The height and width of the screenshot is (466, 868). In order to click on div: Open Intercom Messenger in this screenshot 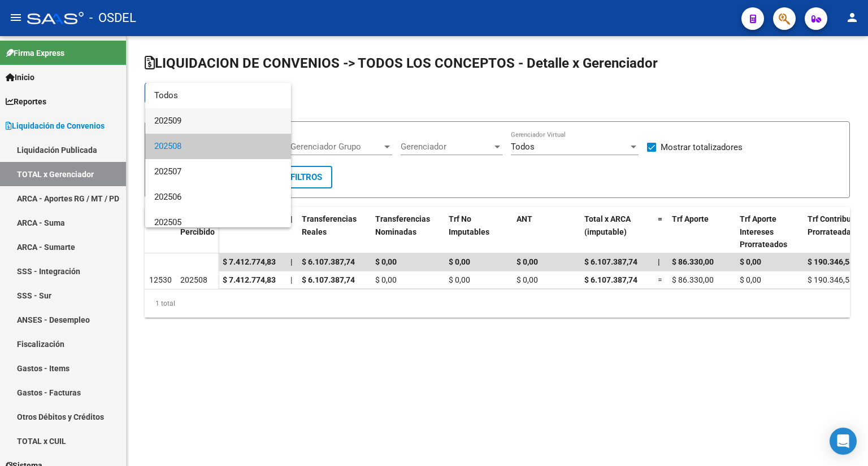, I will do `click(843, 442)`.